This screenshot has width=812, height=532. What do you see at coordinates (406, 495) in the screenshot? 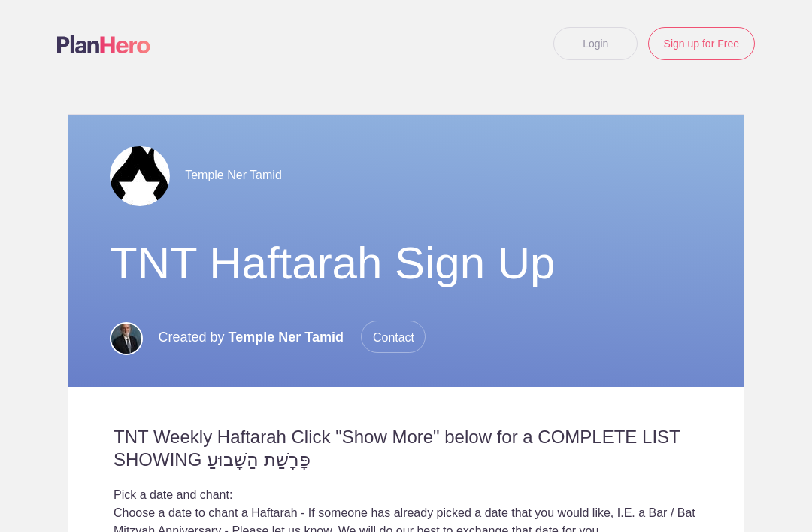
I see `div: Pick a date and chant:` at bounding box center [406, 495].